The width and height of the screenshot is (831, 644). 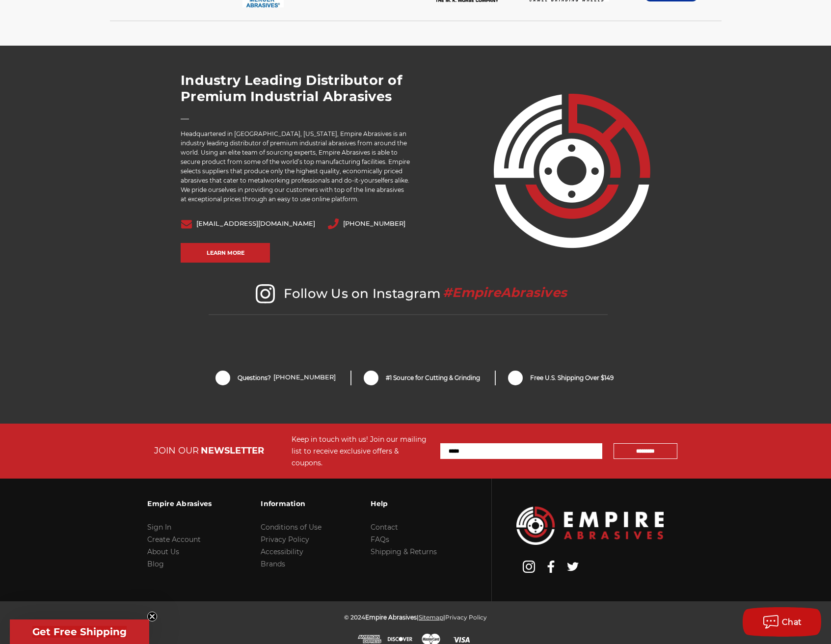 What do you see at coordinates (590, 525) in the screenshot?
I see `img: Empire Abrasives Logo Image` at bounding box center [590, 525].